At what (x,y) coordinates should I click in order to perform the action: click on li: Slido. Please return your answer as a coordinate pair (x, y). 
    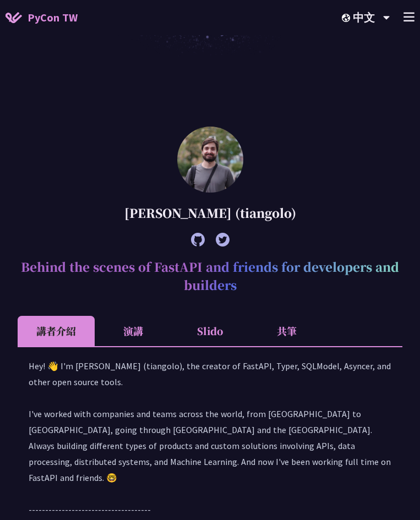
    Looking at the image, I should click on (210, 331).